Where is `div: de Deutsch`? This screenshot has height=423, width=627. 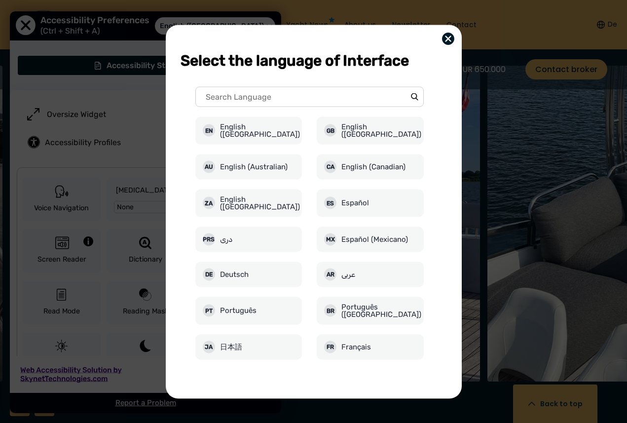
div: de Deutsch is located at coordinates (249, 274).